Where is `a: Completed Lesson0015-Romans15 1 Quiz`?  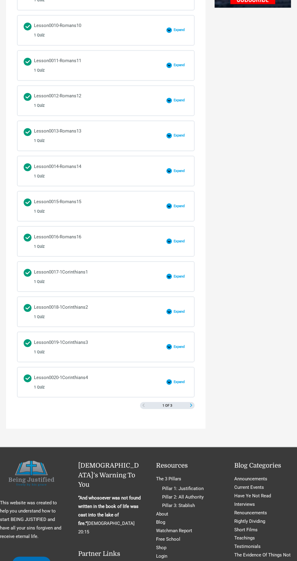
a: Completed Lesson0015-Romans15 1 Quiz is located at coordinates (93, 206).